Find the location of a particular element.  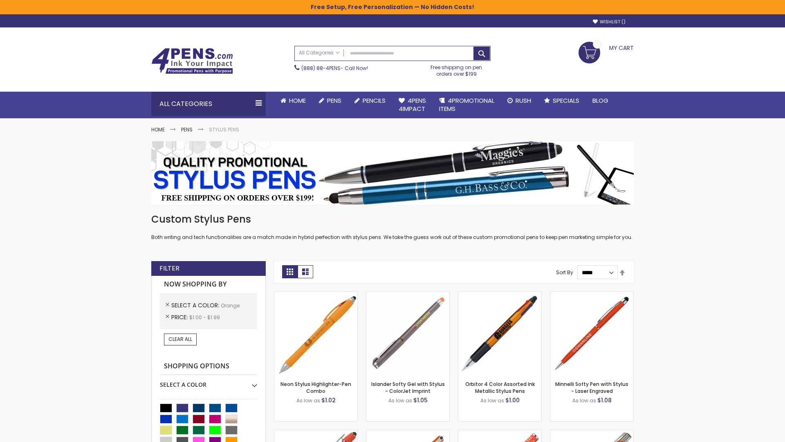

img: Orbitor 4 Color Assorted Ink Metallic Stylus Pens-Orange is located at coordinates (500, 333).